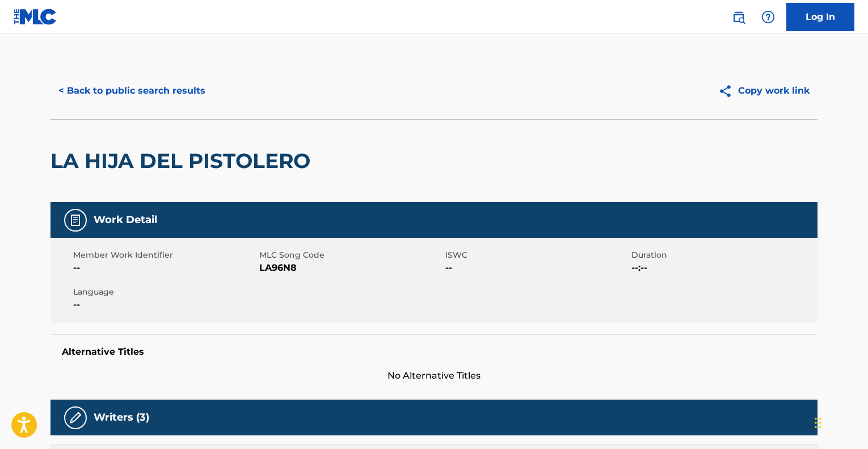  What do you see at coordinates (536, 255) in the screenshot?
I see `span: ISWC` at bounding box center [536, 255].